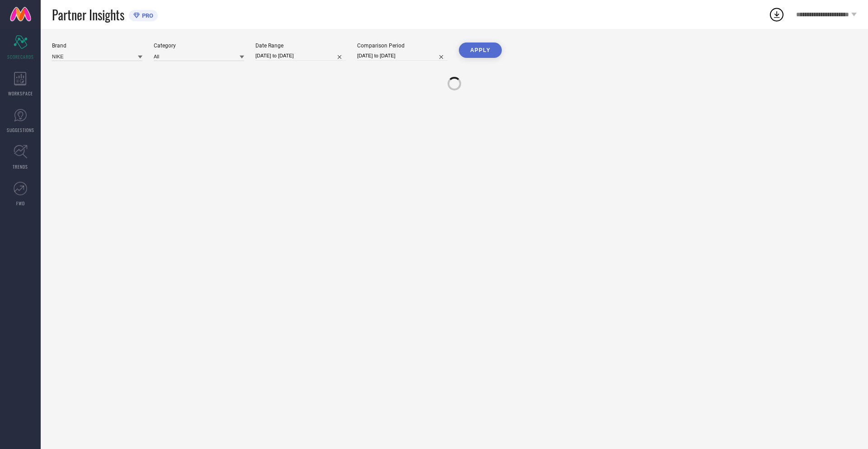 Image resolution: width=868 pixels, height=449 pixels. I want to click on span: SUGGESTIONS, so click(20, 130).